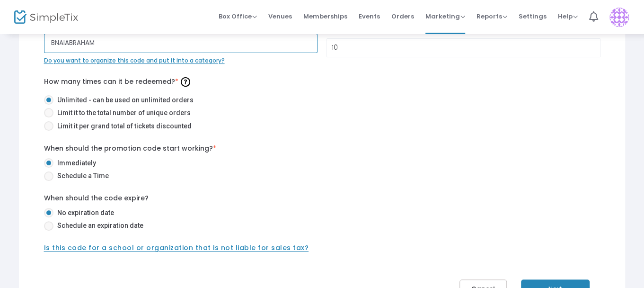  Describe the element at coordinates (118, 81) in the screenshot. I see `span: How many times can it be redeemed?` at that location.